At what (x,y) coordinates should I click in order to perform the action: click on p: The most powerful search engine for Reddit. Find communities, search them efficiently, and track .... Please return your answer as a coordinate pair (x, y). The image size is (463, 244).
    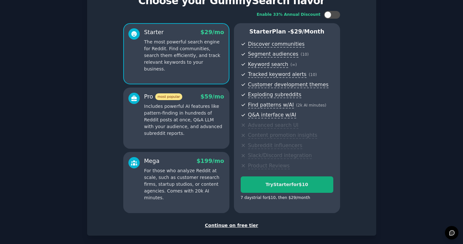
    Looking at the image, I should click on (184, 55).